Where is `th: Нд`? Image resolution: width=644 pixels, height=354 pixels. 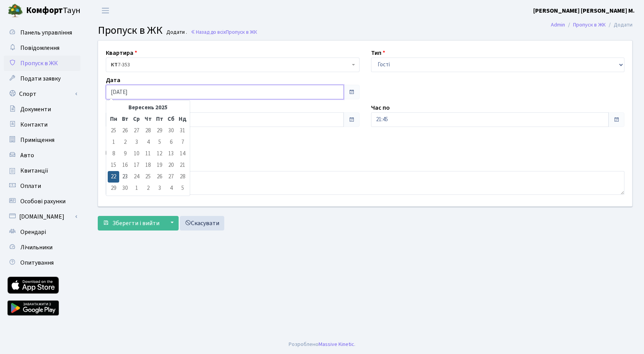
th: Нд is located at coordinates (183, 119).